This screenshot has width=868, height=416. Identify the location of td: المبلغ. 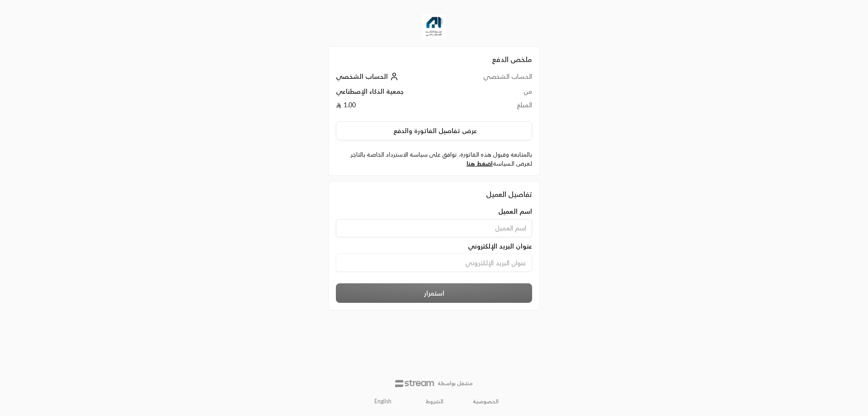
(491, 107).